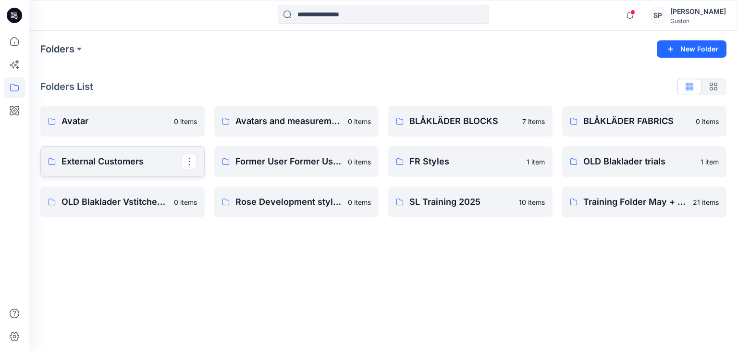 The image size is (738, 351). I want to click on p: BLÅKLÄDER BLOCKS, so click(463, 121).